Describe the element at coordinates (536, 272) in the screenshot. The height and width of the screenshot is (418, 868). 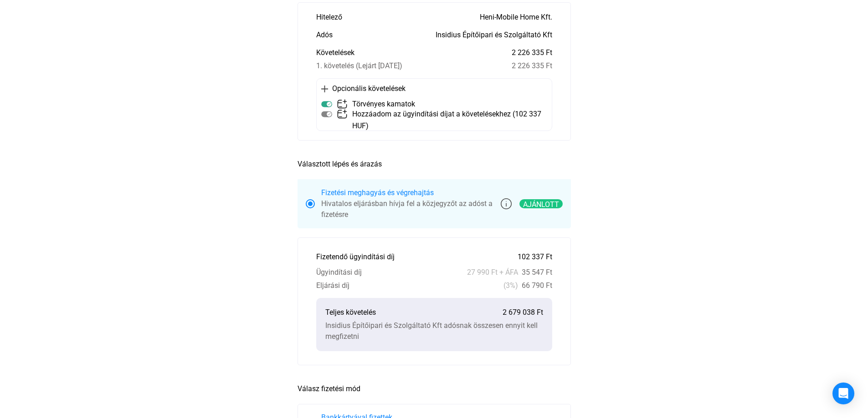
I see `font: 35 547 Ft` at that location.